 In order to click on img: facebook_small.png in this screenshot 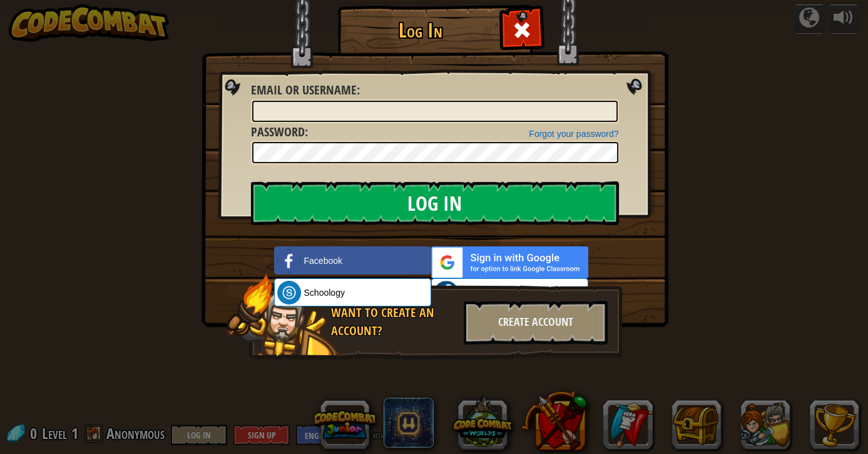, I will do `click(289, 261)`.